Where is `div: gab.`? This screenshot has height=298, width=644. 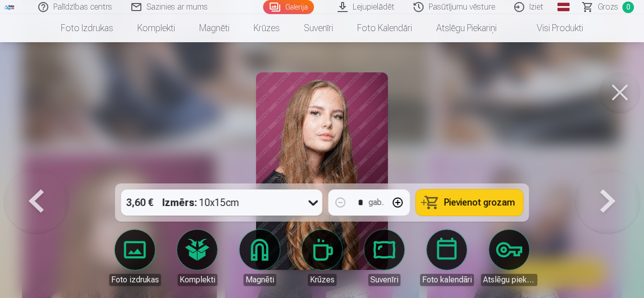
div: gab. is located at coordinates (376, 202).